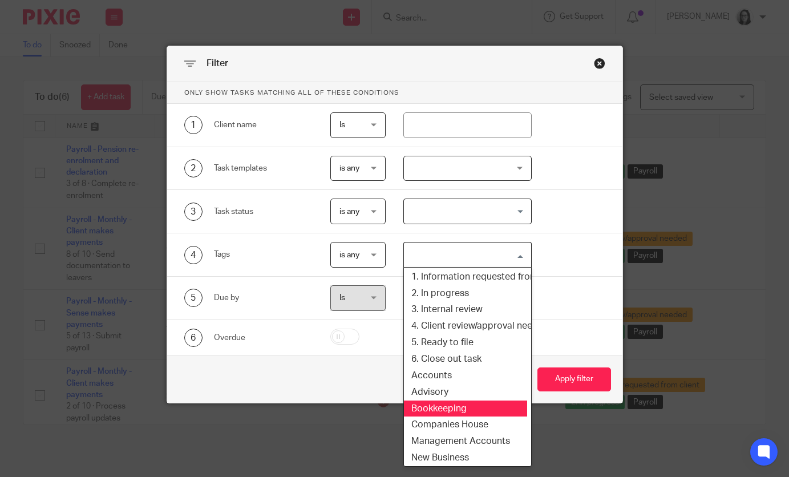 This screenshot has width=789, height=477. Describe the element at coordinates (193, 298) in the screenshot. I see `div: 5` at that location.